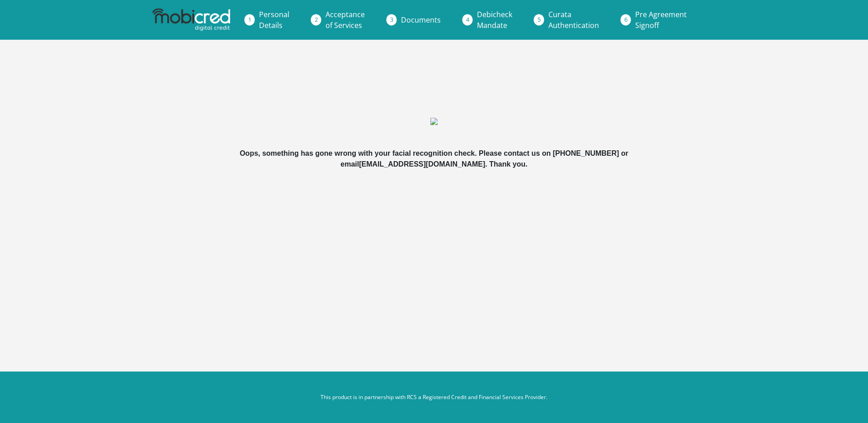 The image size is (868, 423). Describe the element at coordinates (345, 20) in the screenshot. I see `span: Acceptance of Services` at that location.